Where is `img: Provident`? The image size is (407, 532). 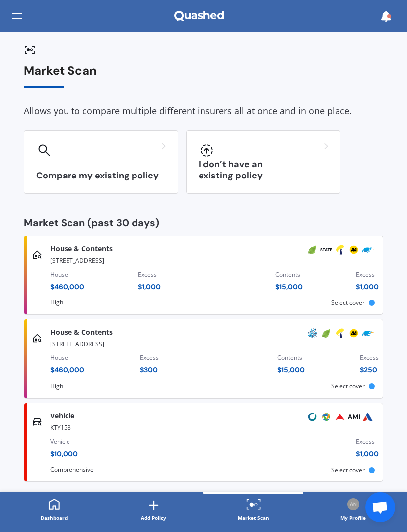
img: Provident is located at coordinates (340, 417).